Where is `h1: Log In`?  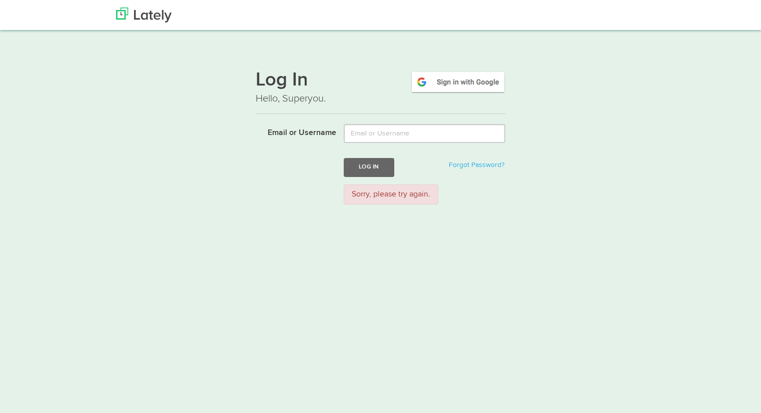 h1: Log In is located at coordinates (381, 81).